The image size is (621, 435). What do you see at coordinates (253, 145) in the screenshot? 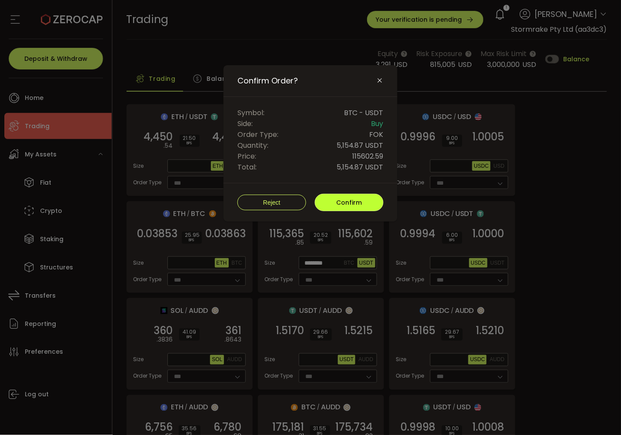
I see `span: Quantity:` at bounding box center [253, 145].